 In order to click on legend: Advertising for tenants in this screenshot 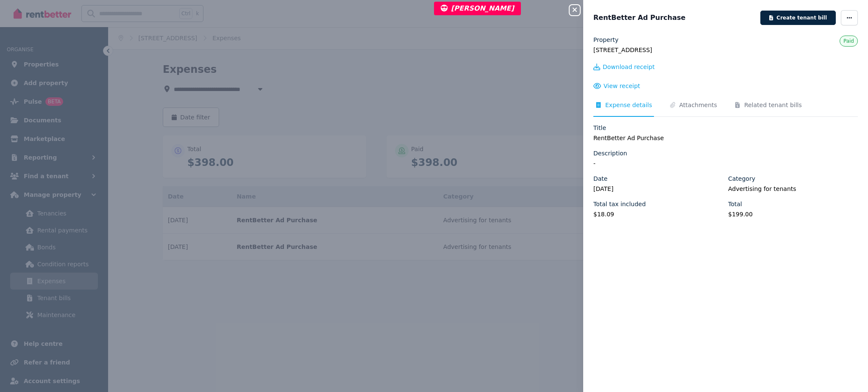, I will do `click(793, 189)`.